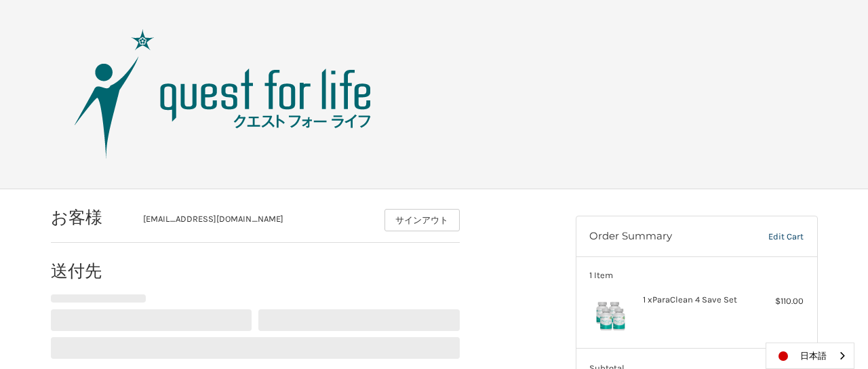  What do you see at coordinates (90, 271) in the screenshot?
I see `h2: 送付先` at bounding box center [90, 271].